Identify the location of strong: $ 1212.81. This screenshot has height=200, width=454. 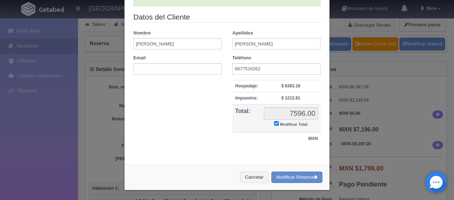
(291, 98).